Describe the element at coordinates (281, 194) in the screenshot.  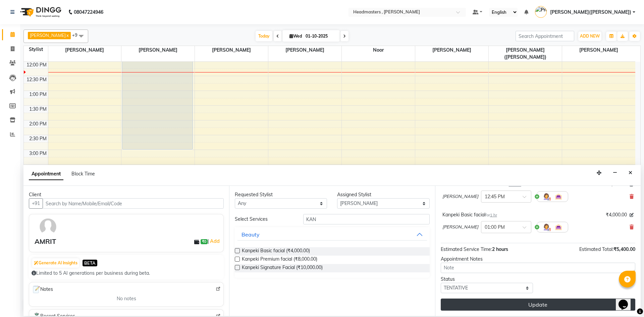
I see `div: Requested Stylist` at that location.